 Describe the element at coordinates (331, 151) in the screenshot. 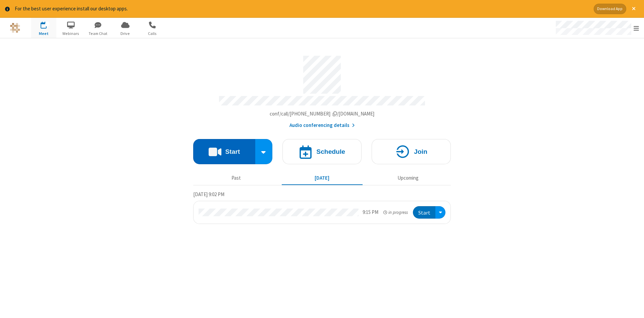

I see `h4: Schedule` at that location.